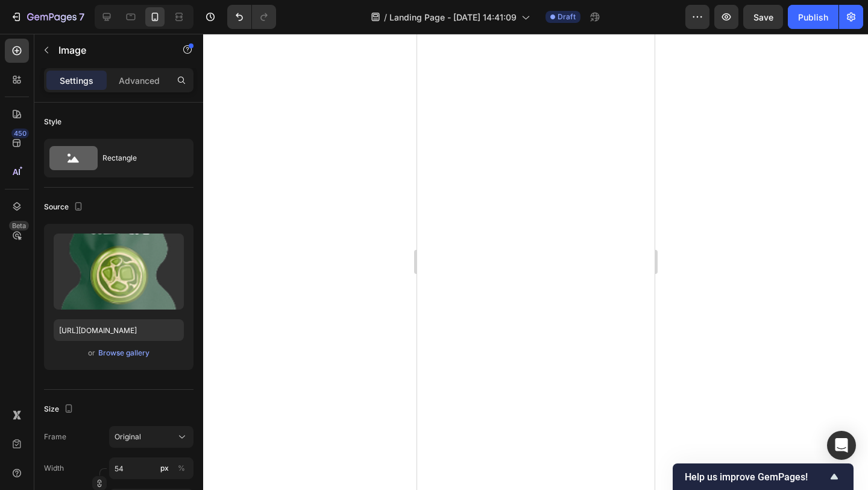  Describe the element at coordinates (139, 80) in the screenshot. I see `p: Advanced` at that location.